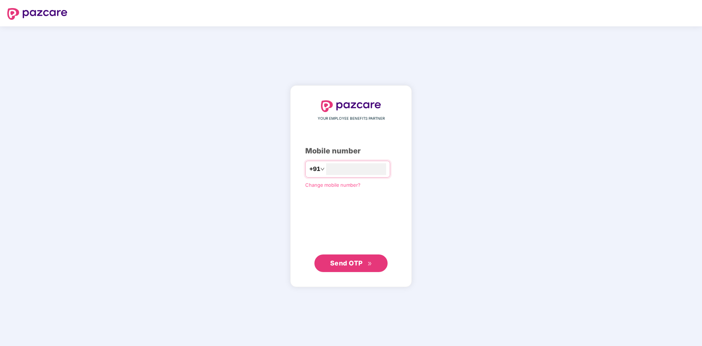 The width and height of the screenshot is (702, 346). What do you see at coordinates (351, 119) in the screenshot?
I see `span: YOUR EMPLOYEE BENEFITS PARTNER` at bounding box center [351, 119].